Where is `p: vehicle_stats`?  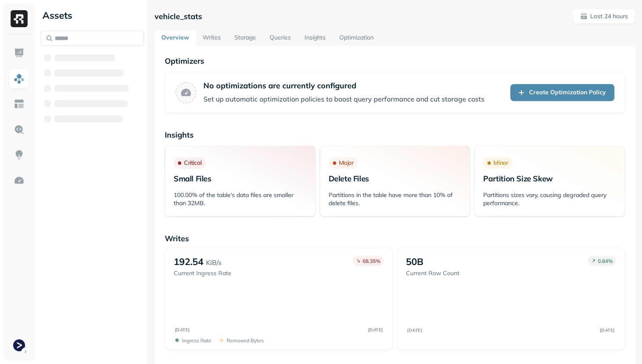 p: vehicle_stats is located at coordinates (178, 16).